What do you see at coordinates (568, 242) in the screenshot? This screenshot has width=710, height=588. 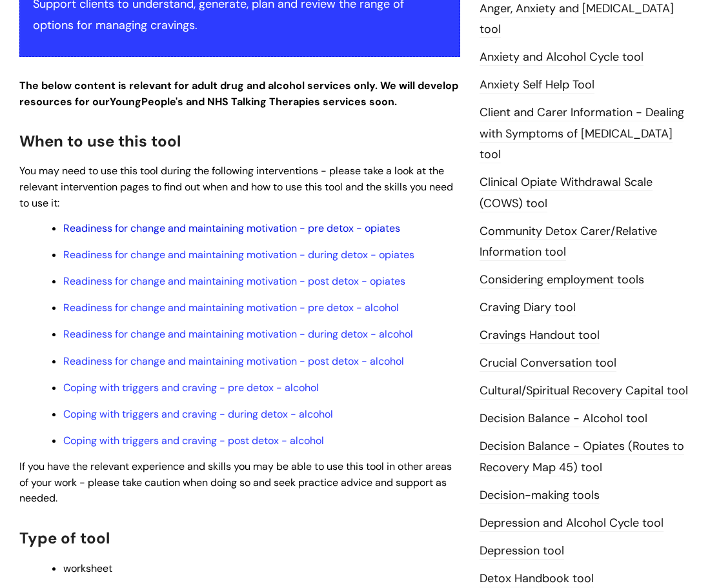 I see `a: Community Detox Carer/Relative Information tool` at bounding box center [568, 242].